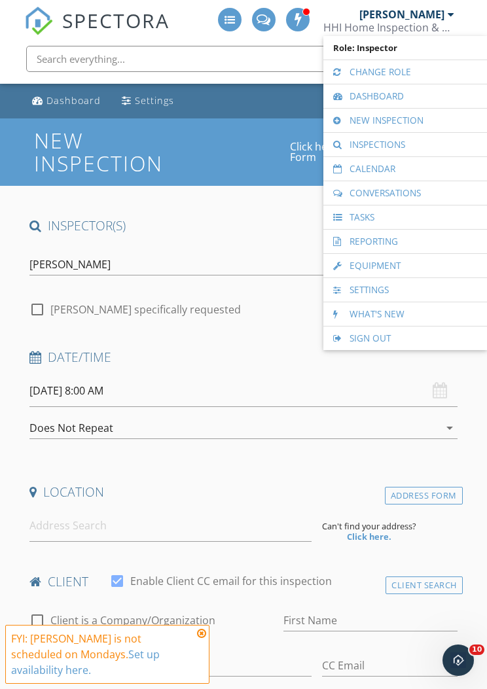 Image resolution: width=487 pixels, height=689 pixels. I want to click on span: Role: Inspector, so click(405, 48).